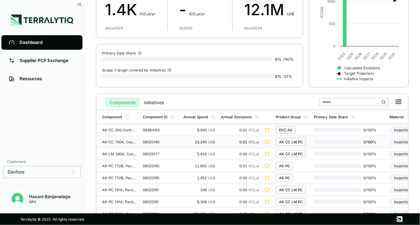 This screenshot has width=420, height=225. I want to click on span: Danfoss, so click(16, 172).